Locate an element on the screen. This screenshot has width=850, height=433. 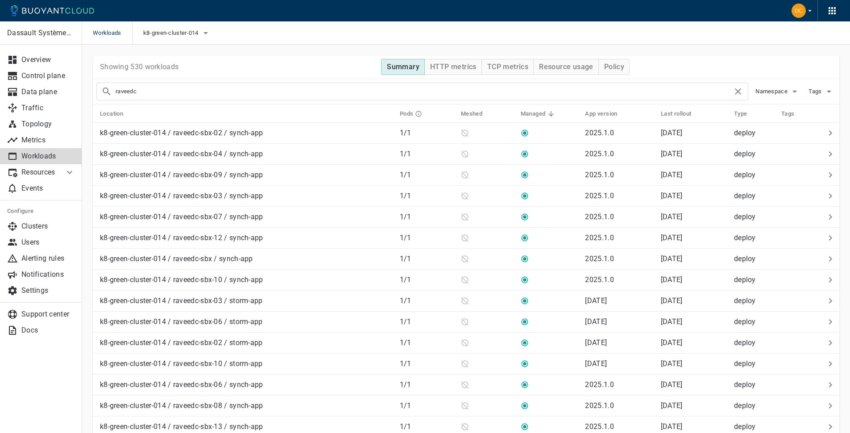
span: Fri, 05 Sep 2025 14:27:40 EDT / Fri, 05 Sep 2025 18:27:40 UTC is located at coordinates (671, 426).